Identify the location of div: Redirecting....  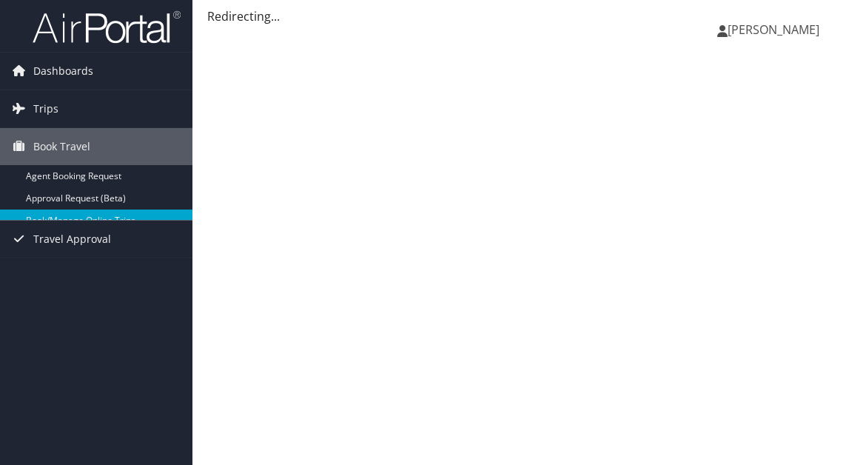
(521, 16).